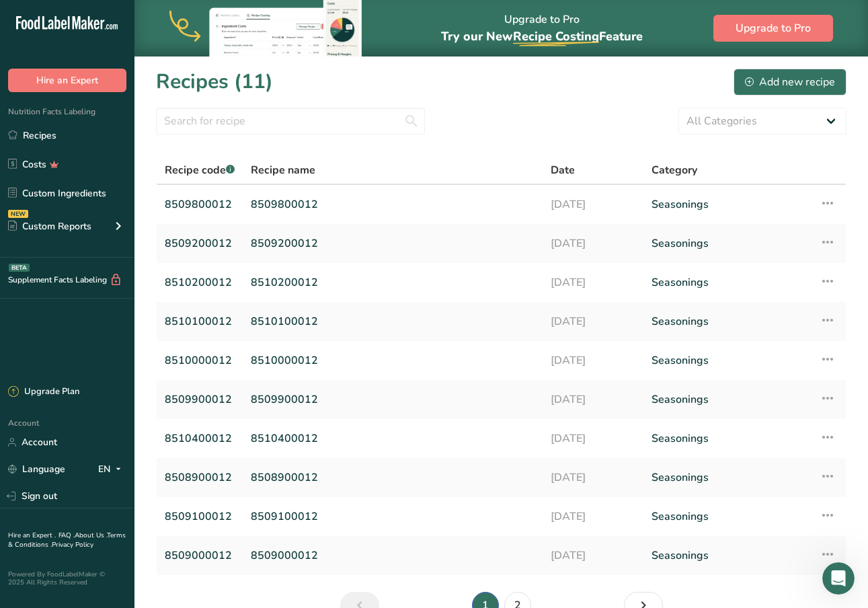 This screenshot has height=608, width=868. I want to click on a: Hire an Expert ., so click(32, 536).